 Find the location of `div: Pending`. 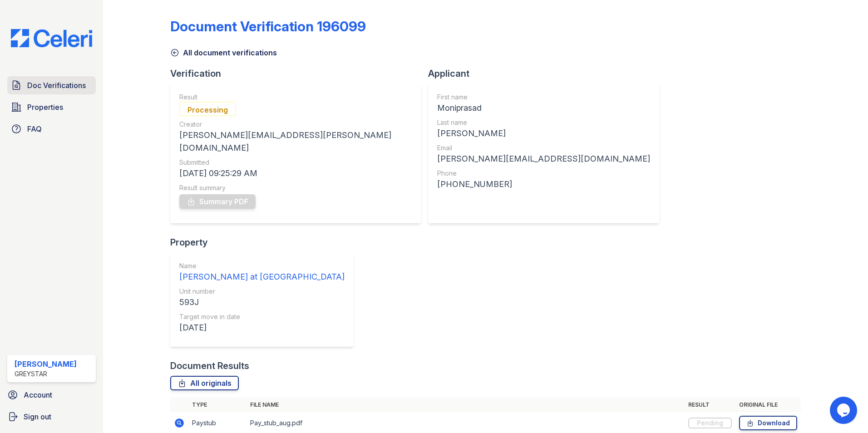

div: Pending is located at coordinates (710, 423).